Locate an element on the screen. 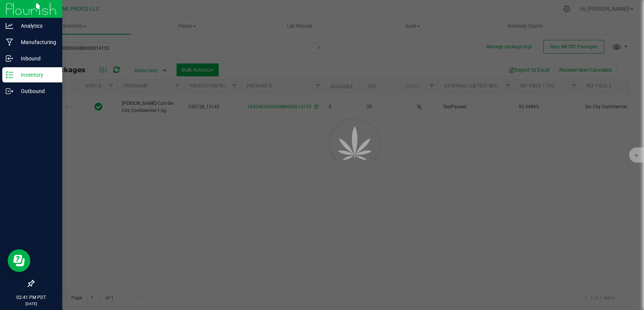  inline-svg: Manufacturing is located at coordinates (10, 42).